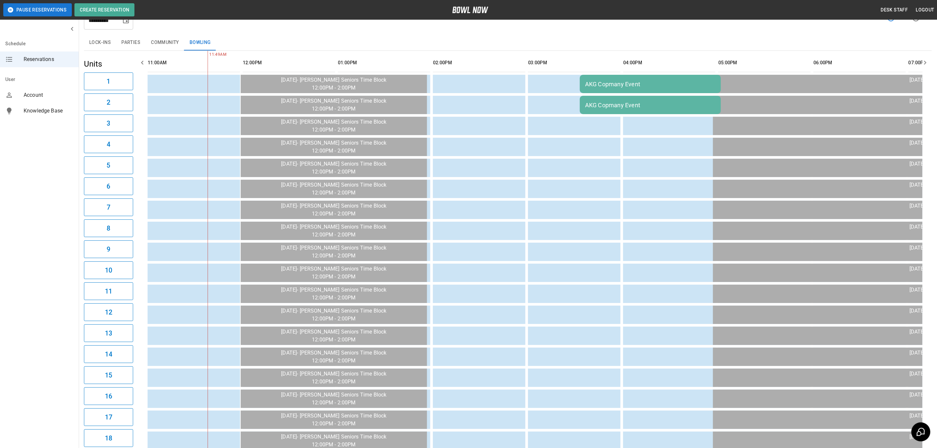 This screenshot has height=448, width=937. Describe the element at coordinates (108, 228) in the screenshot. I see `h6: 8` at that location.